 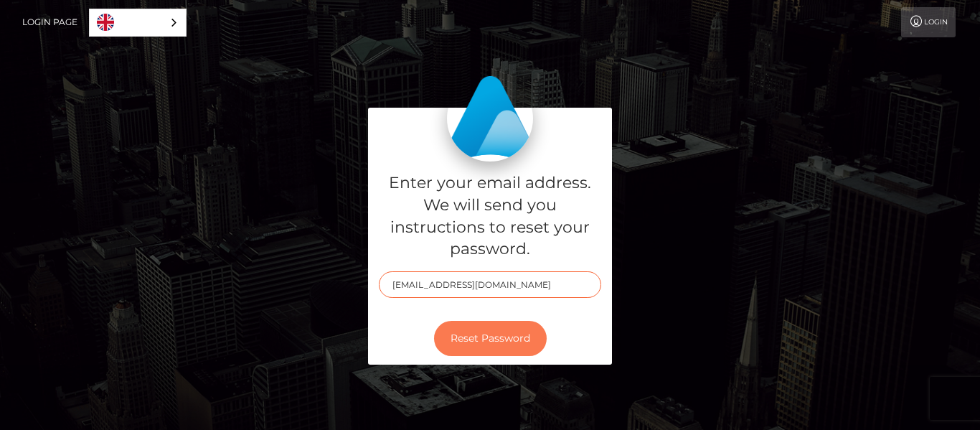 I want to click on input: E-mail..., so click(x=490, y=284).